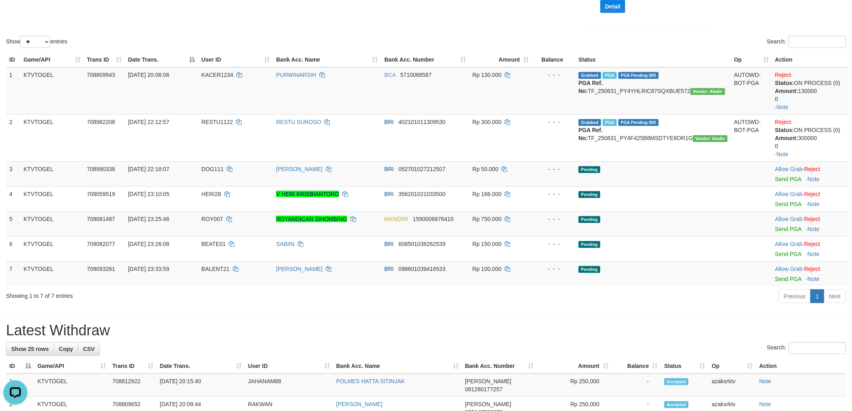 The width and height of the screenshot is (852, 411). I want to click on span: Grabbed, so click(590, 75).